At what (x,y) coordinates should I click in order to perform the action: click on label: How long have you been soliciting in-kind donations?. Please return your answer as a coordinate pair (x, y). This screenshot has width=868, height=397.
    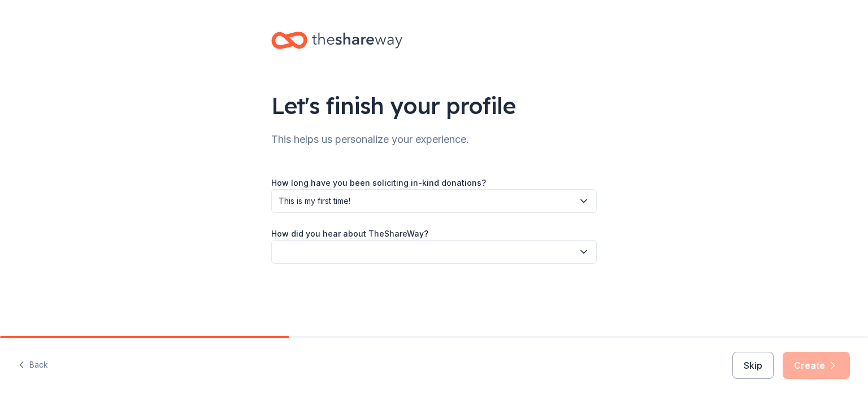
    Looking at the image, I should click on (379, 183).